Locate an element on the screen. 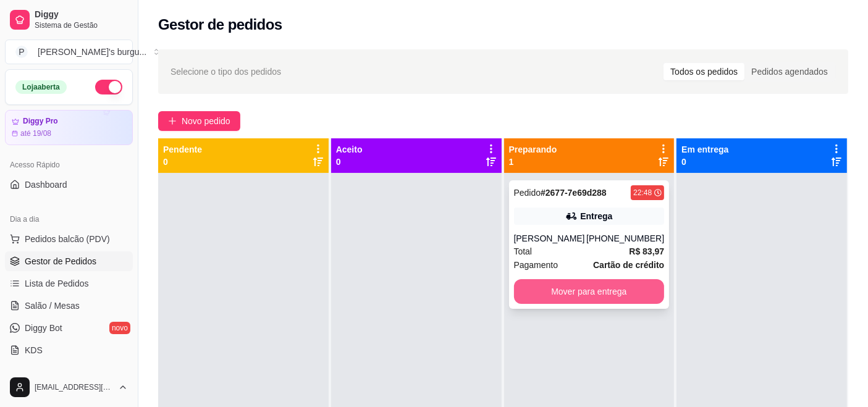 This screenshot has width=868, height=407. a: Lista de Pedidos is located at coordinates (69, 284).